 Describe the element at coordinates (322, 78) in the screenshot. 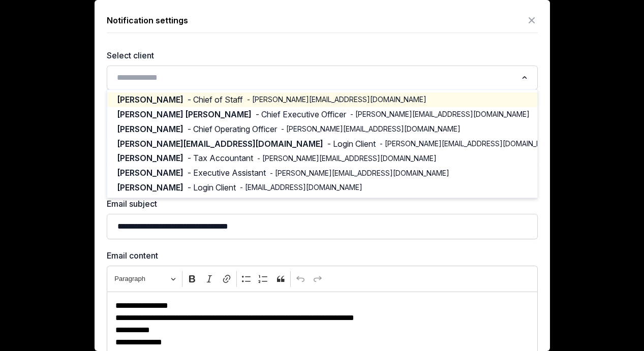

I see `div: Search for option` at that location.